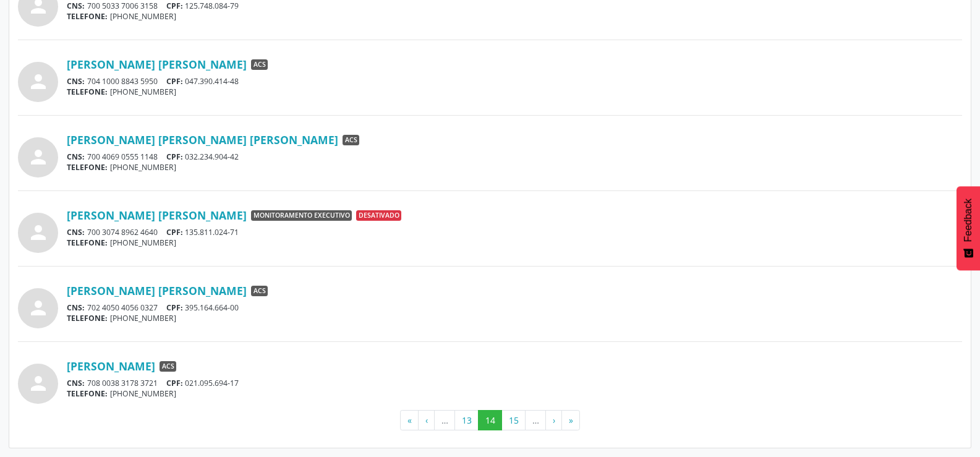 The height and width of the screenshot is (457, 980). What do you see at coordinates (427, 421) in the screenshot?
I see `button: Go to previous page` at bounding box center [427, 421].